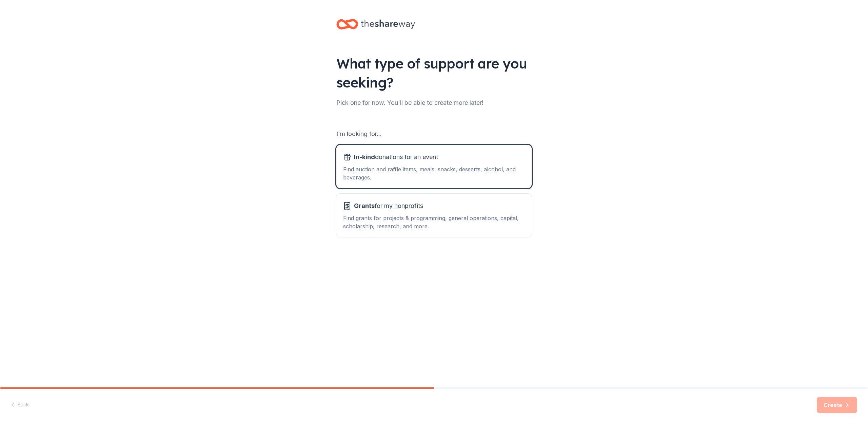 This screenshot has width=868, height=424. Describe the element at coordinates (434, 73) in the screenshot. I see `div: What type of support are you seeking?` at that location.